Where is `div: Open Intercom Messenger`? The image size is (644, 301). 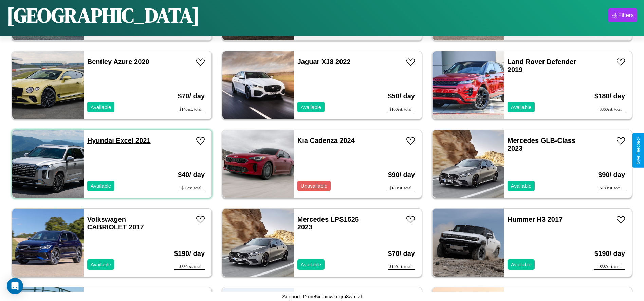 div: Open Intercom Messenger is located at coordinates (15, 286).